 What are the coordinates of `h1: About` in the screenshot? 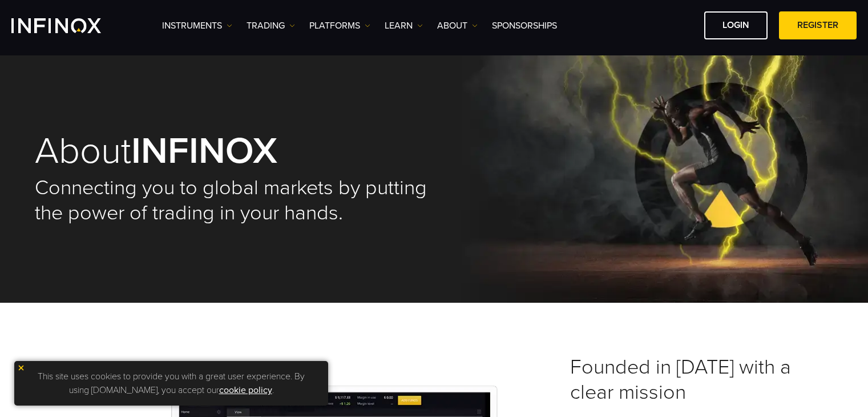 It's located at (235, 151).